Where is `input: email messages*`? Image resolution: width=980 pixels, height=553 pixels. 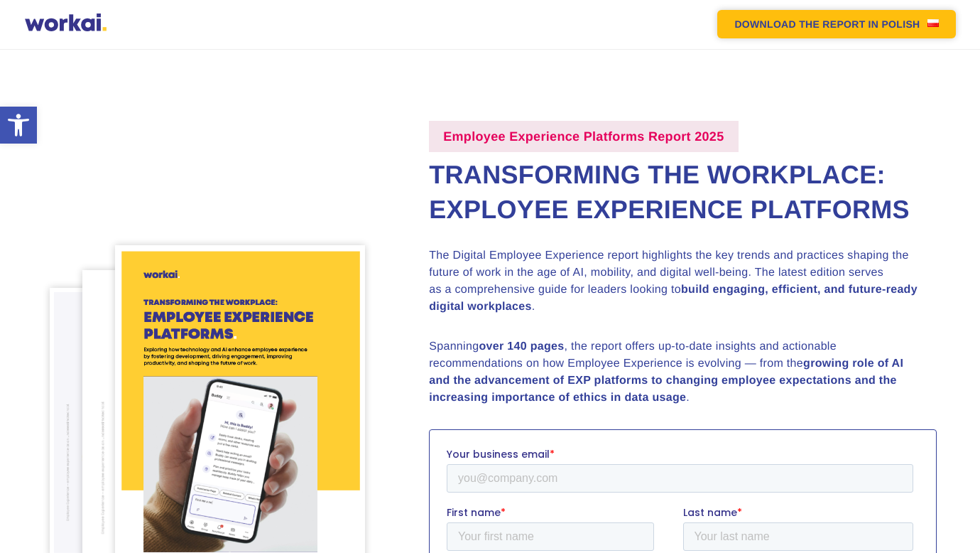
input: email messages* is located at coordinates (8, 193).